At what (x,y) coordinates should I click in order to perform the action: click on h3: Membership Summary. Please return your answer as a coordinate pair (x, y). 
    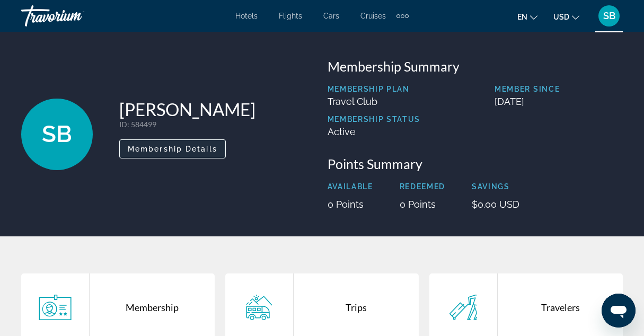
    Looking at the image, I should click on (475, 66).